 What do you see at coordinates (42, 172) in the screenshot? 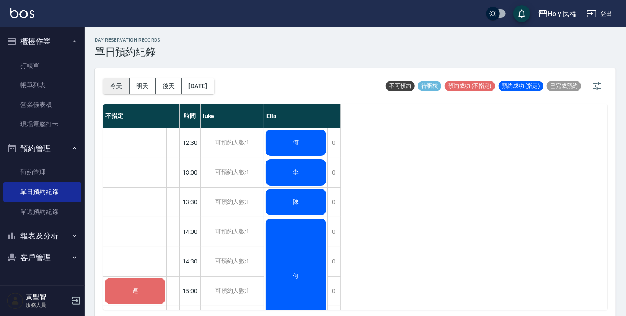
I see `a: 預約管理` at bounding box center [42, 172].